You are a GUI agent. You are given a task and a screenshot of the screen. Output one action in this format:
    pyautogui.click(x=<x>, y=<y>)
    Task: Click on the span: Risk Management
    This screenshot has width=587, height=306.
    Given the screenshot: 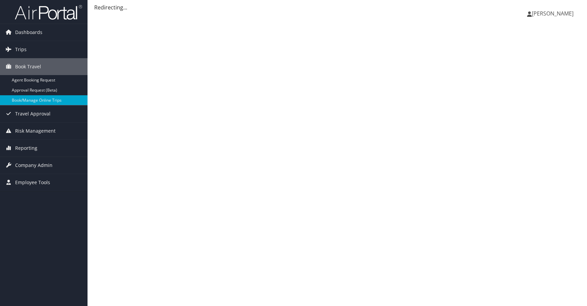 What is the action you would take?
    pyautogui.click(x=35, y=131)
    